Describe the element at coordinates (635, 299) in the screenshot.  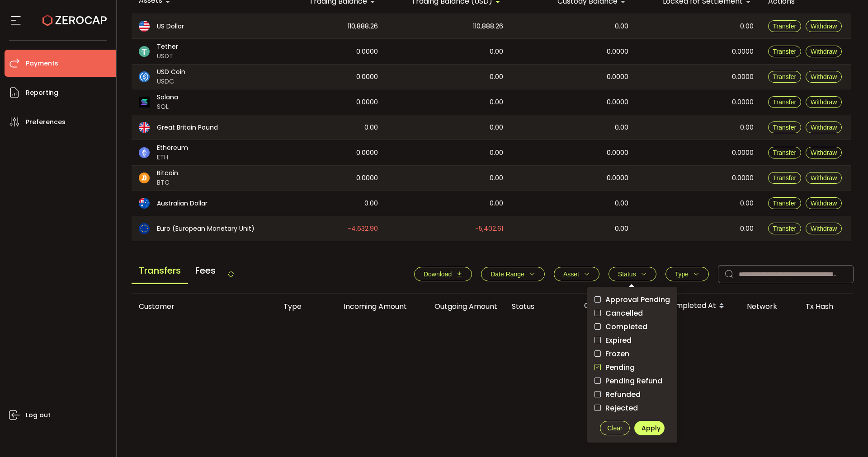
I see `span: Approval Pending` at that location.